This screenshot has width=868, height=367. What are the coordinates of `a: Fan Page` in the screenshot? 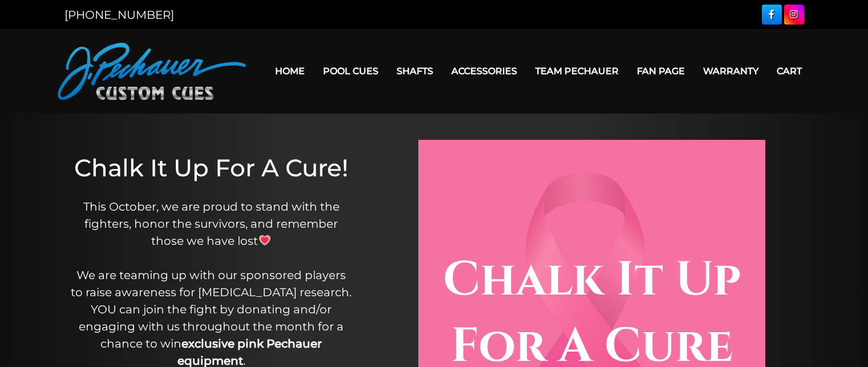 It's located at (661, 71).